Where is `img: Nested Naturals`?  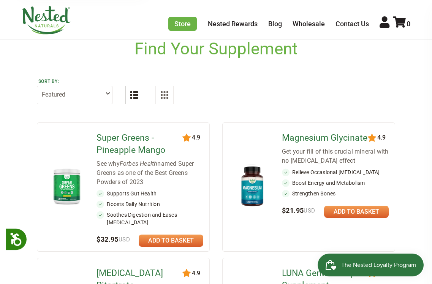 img: Nested Naturals is located at coordinates (46, 20).